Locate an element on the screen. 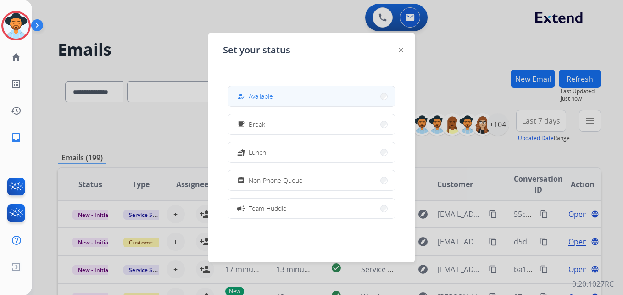 This screenshot has height=295, width=623. mat-icon: campaign is located at coordinates (241, 208).